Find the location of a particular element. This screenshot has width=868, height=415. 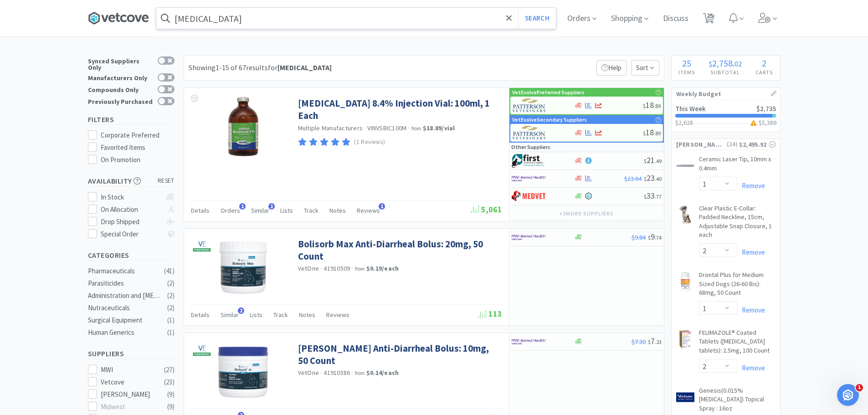

div: On Allocation is located at coordinates (131, 209).